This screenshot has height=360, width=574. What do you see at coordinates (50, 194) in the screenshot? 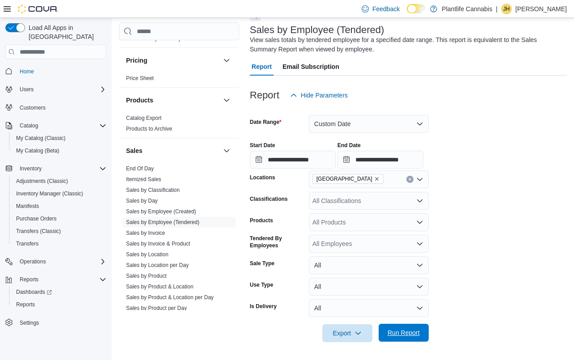
I see `span: Inventory Manager (Classic)` at bounding box center [50, 194].